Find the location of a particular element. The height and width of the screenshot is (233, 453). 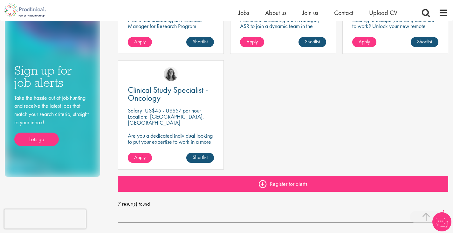

span: Salary is located at coordinates (135, 110).